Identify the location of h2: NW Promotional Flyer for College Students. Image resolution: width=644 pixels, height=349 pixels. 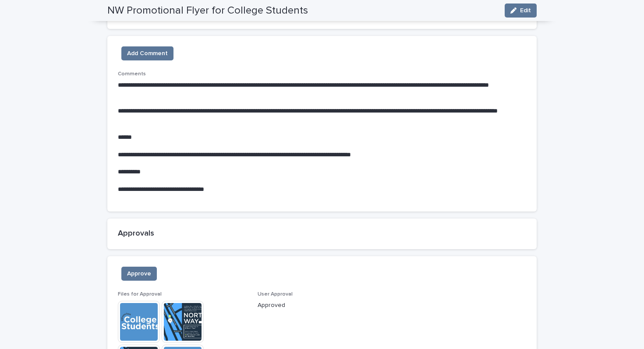
(207, 11).